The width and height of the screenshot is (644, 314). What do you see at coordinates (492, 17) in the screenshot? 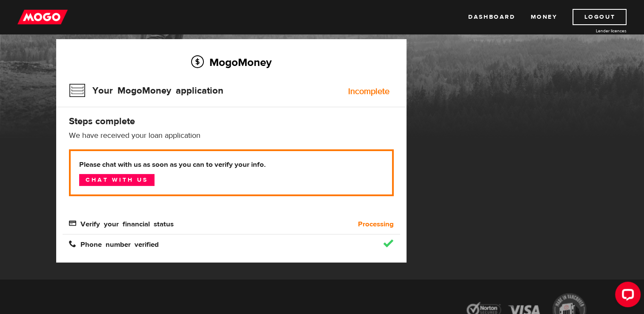
I see `a: Dashboard` at bounding box center [492, 17].